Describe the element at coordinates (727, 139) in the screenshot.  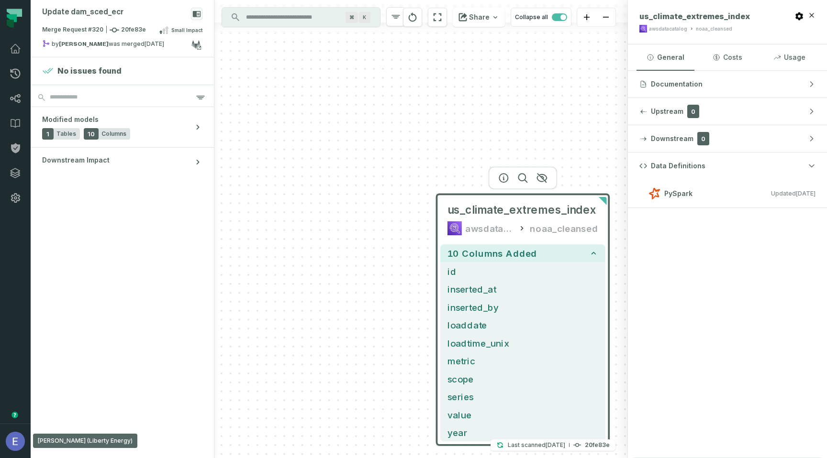
I see `button: Downstream0` at that location.